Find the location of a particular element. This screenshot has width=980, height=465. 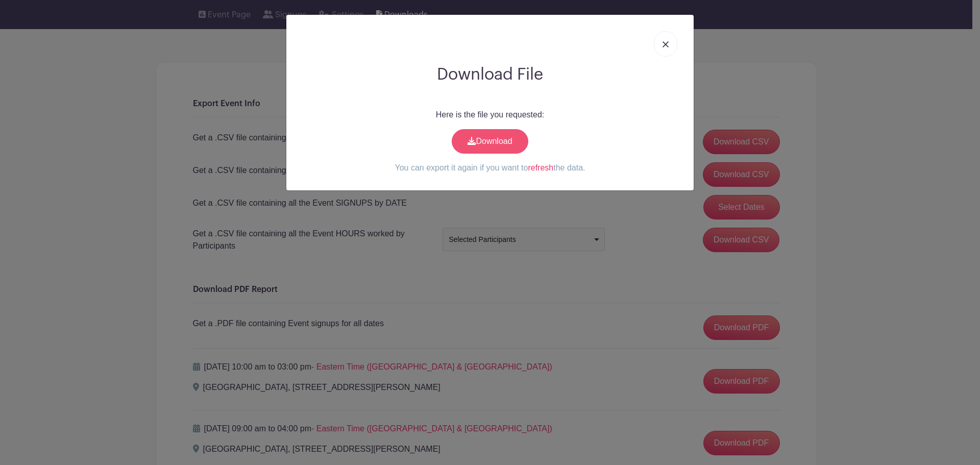

p: You can export it again if you want to the data. is located at coordinates (490, 168).